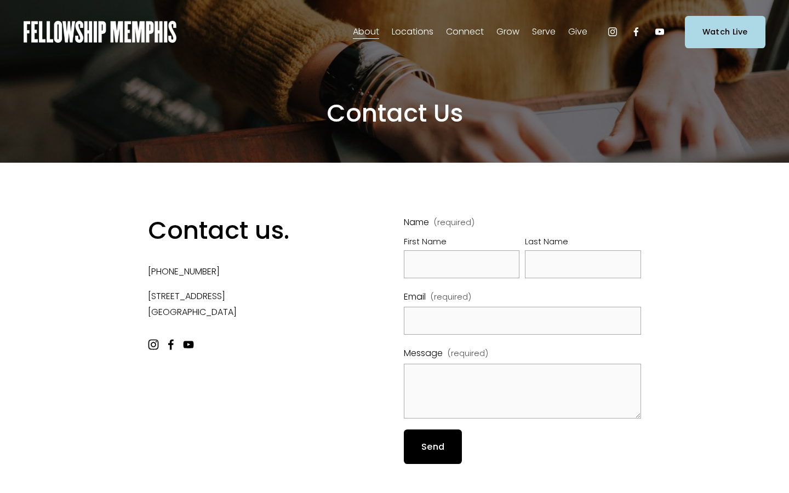 The image size is (789, 493). Describe the element at coordinates (462, 243) in the screenshot. I see `div: First Name` at that location.